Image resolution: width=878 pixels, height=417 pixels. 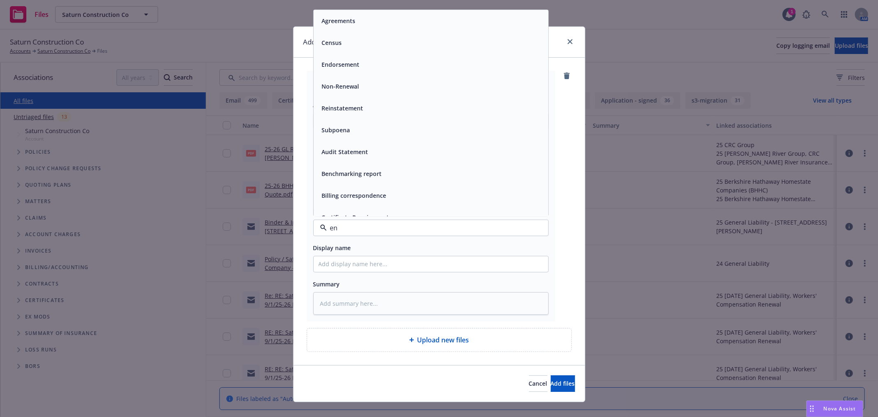 I want to click on button: Billing correspondence, so click(x=354, y=195).